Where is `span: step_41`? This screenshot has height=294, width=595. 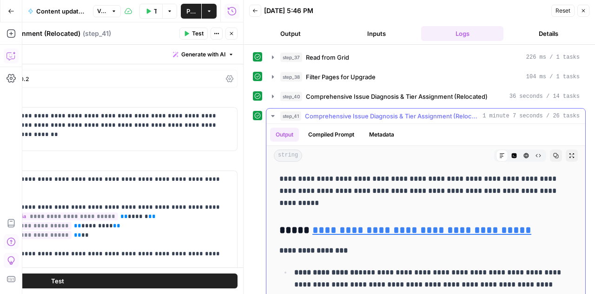
span: step_41 is located at coordinates (291, 116).